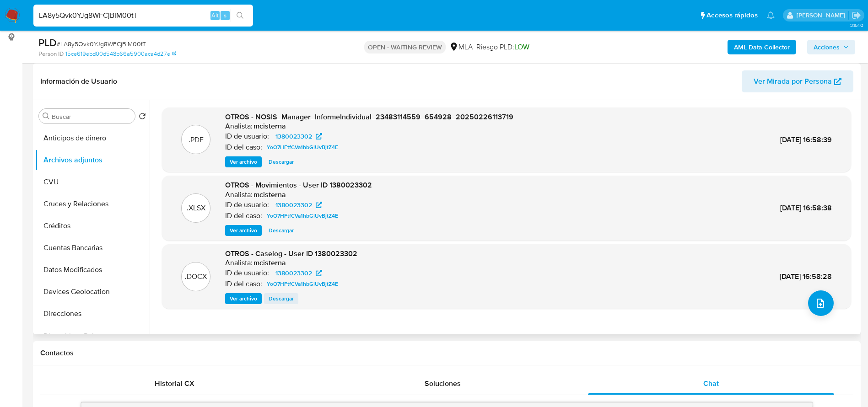  What do you see at coordinates (820, 304) in the screenshot?
I see `button: upload-file` at bounding box center [820, 304].